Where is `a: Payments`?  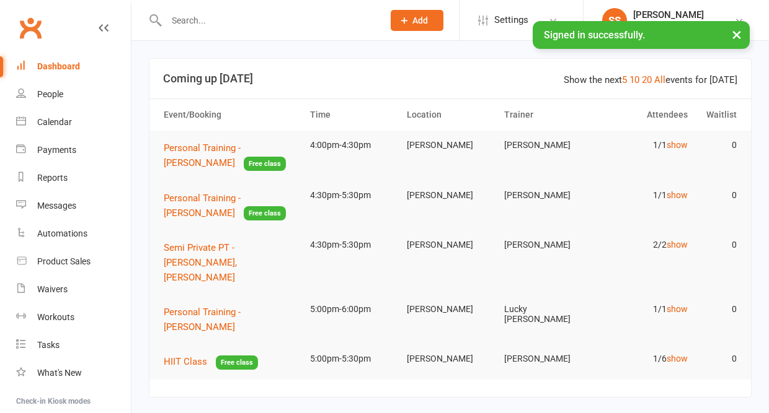
a: Payments is located at coordinates (73, 150).